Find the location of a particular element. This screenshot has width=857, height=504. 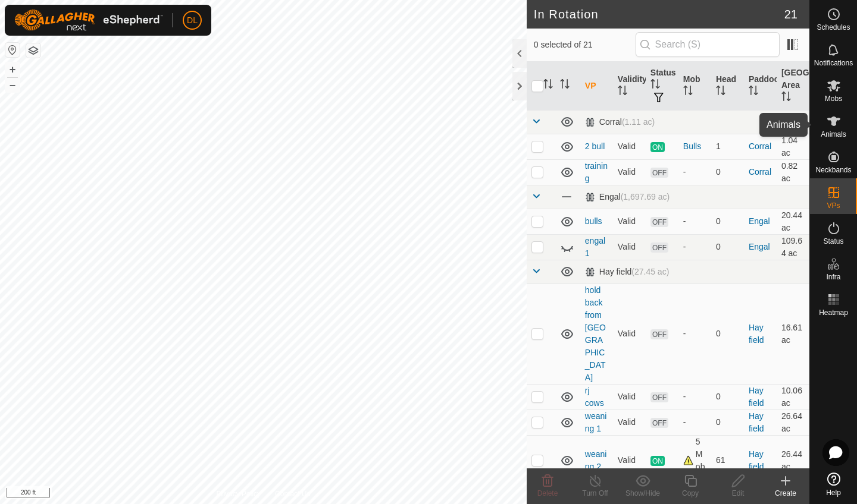

span: 21 is located at coordinates (791, 14).